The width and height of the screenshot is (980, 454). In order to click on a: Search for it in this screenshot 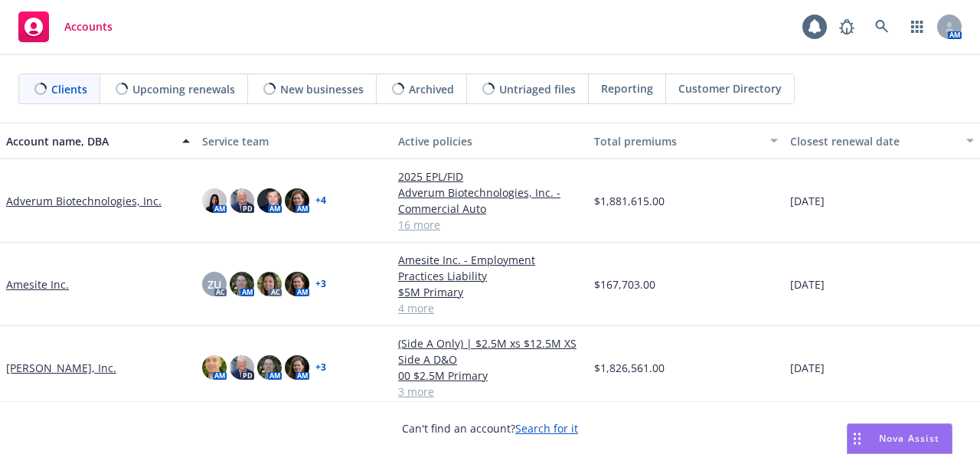, I will do `click(547, 428)`.